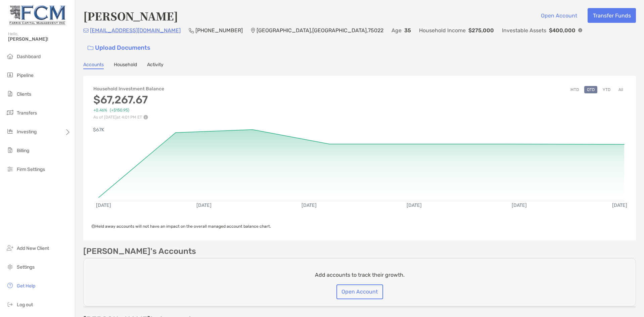  I want to click on a: Activity, so click(155, 65).